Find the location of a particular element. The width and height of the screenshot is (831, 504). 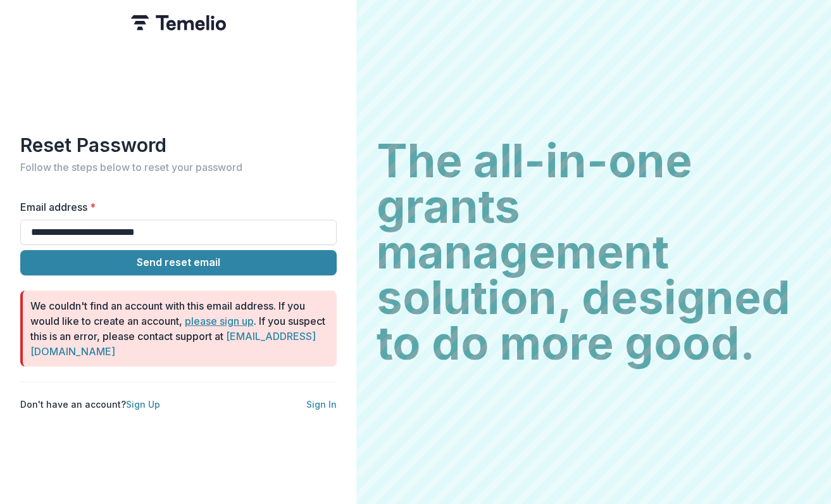

img: Temelio is located at coordinates (178, 22).